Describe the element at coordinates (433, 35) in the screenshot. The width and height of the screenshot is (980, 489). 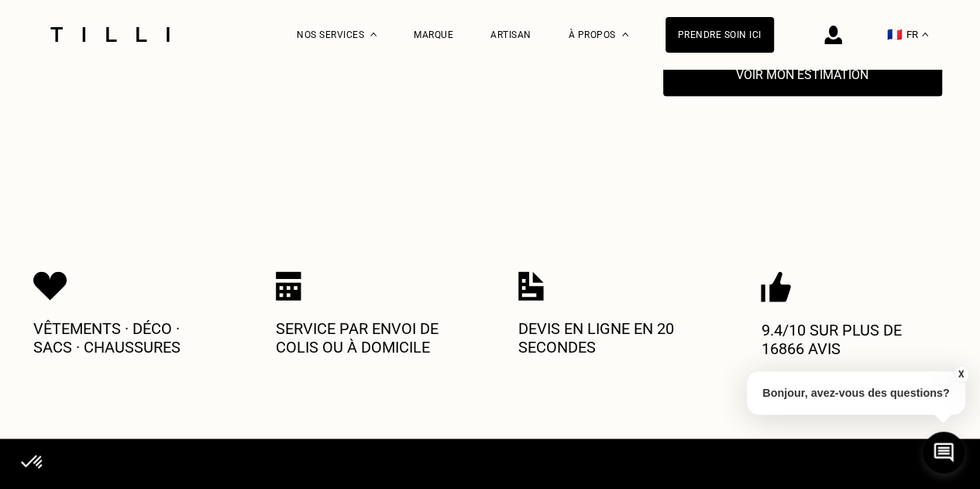
I see `a: Marque` at that location.